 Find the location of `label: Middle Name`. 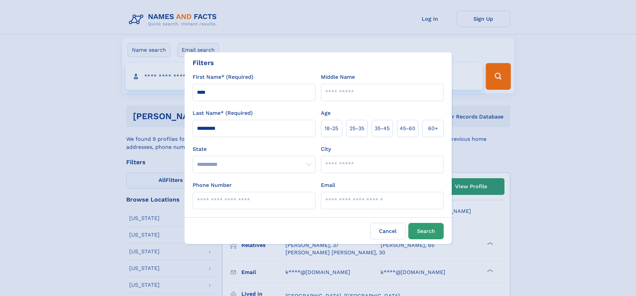

label: Middle Name is located at coordinates (338, 77).